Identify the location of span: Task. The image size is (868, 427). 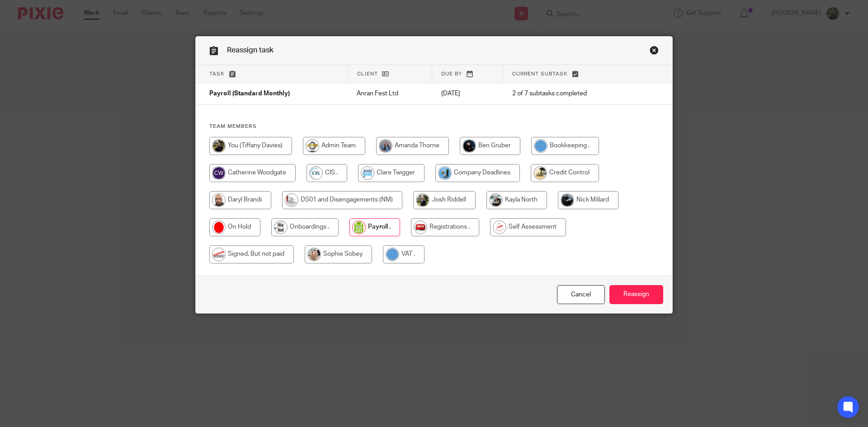
(217, 73).